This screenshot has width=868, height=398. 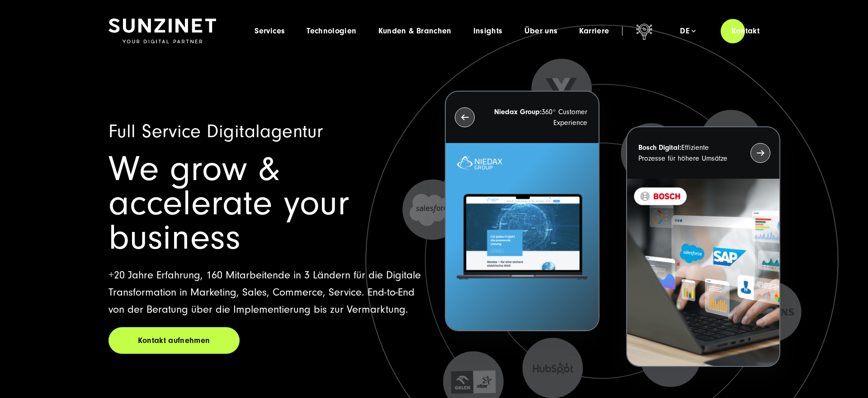 What do you see at coordinates (488, 31) in the screenshot?
I see `a: Insights` at bounding box center [488, 31].